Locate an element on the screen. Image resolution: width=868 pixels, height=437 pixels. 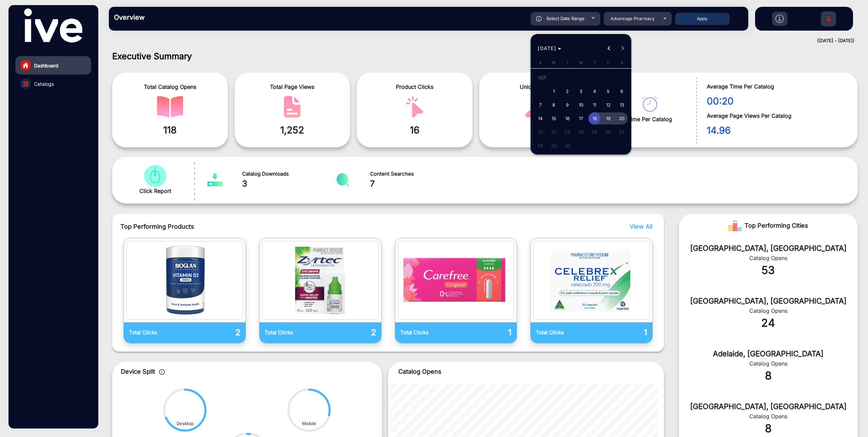
span: F is located at coordinates (608, 62).